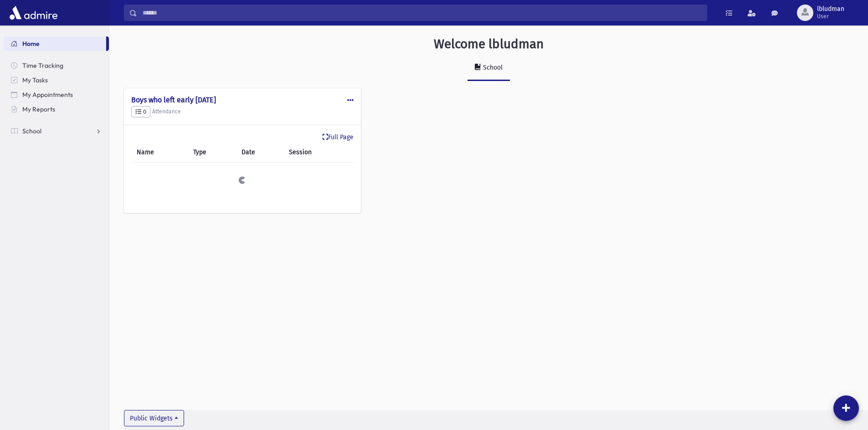 Image resolution: width=868 pixels, height=430 pixels. What do you see at coordinates (830, 17) in the screenshot?
I see `span: User` at bounding box center [830, 17].